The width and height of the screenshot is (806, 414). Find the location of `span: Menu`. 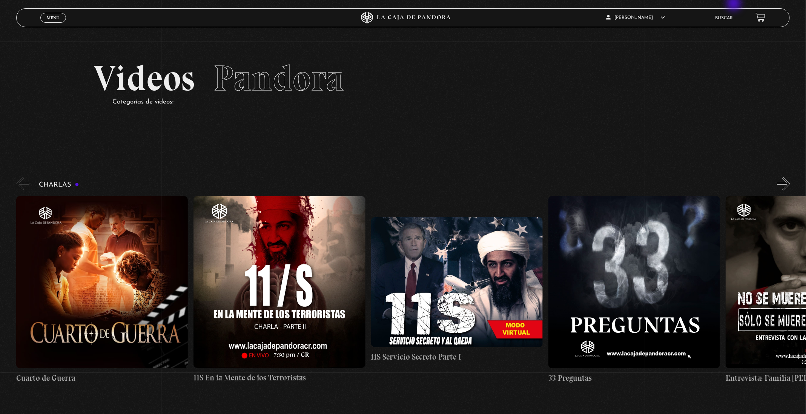

span: Menu is located at coordinates (53, 18).